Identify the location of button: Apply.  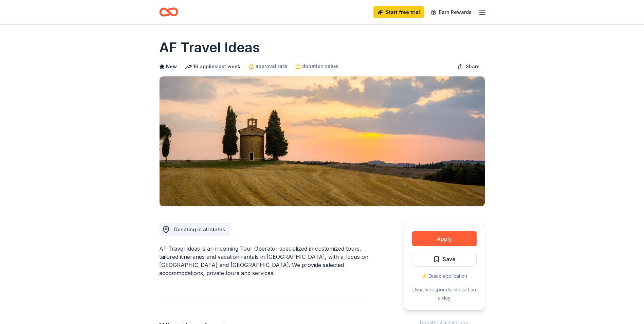
(444, 239).